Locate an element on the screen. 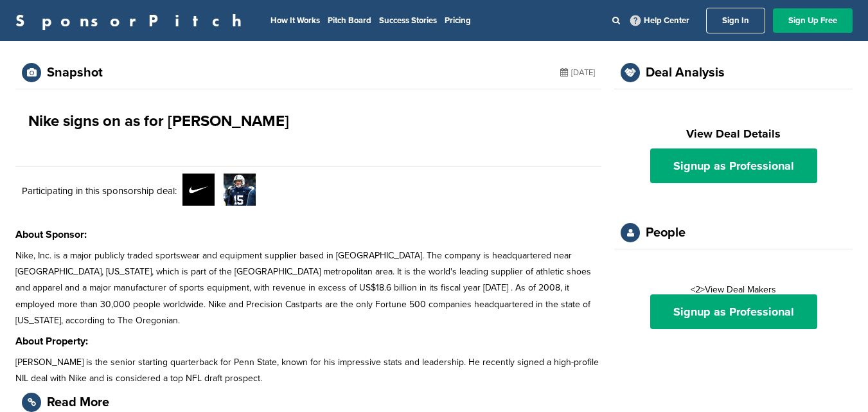  div: <2>View Deal Makers is located at coordinates (733, 307).